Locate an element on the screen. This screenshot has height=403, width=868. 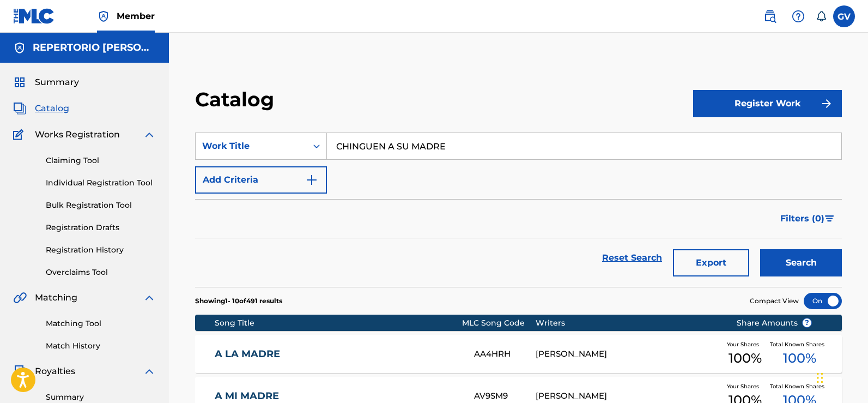
a: CatalogCatalog is located at coordinates (41, 108).